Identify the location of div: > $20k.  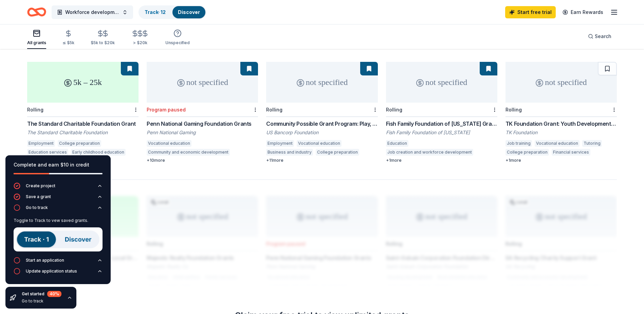
(140, 43).